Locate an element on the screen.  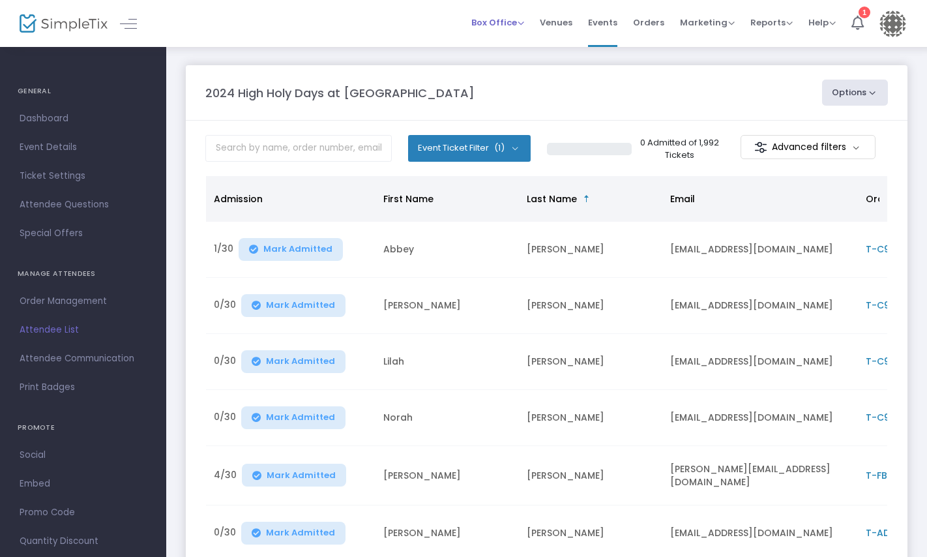
span: Box Office is located at coordinates (497, 22).